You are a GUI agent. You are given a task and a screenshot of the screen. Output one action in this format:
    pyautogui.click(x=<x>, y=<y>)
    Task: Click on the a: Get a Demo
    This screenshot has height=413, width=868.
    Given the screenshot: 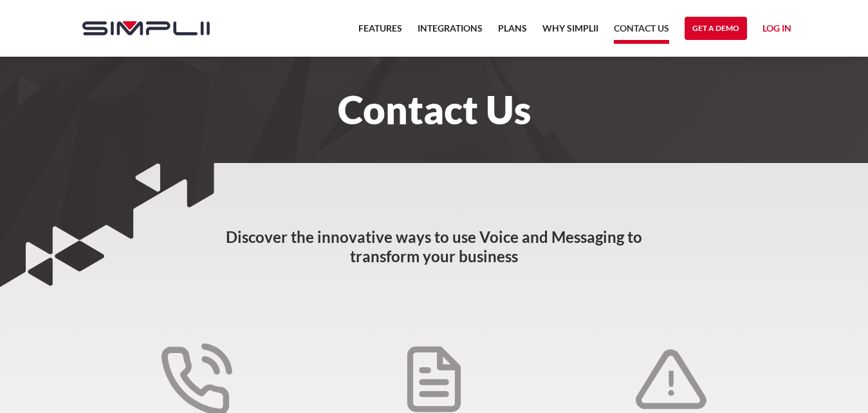 What is the action you would take?
    pyautogui.click(x=715, y=28)
    